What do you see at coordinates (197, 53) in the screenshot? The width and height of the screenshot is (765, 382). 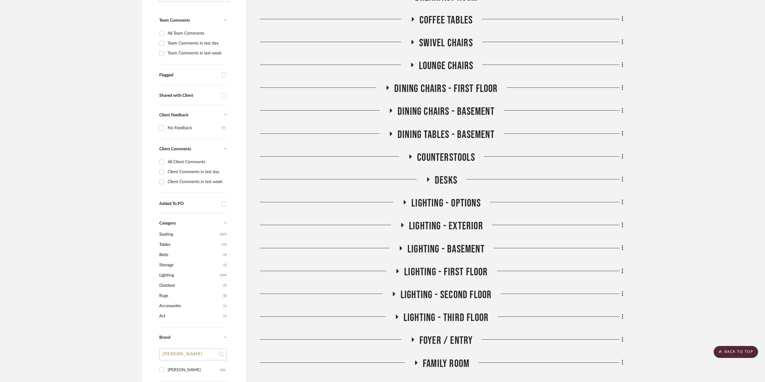 I see `div: Team Comments in last week` at bounding box center [197, 53].